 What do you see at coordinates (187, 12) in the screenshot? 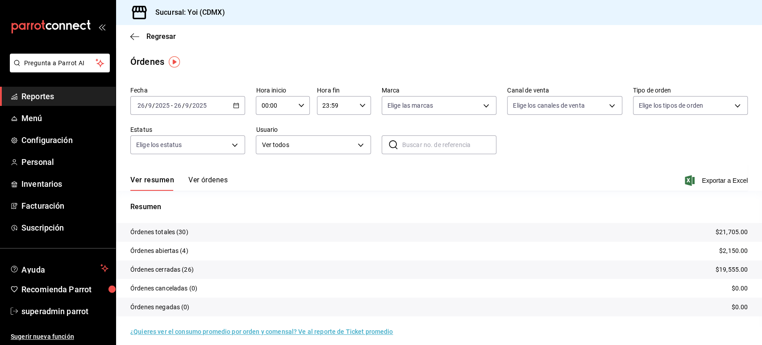
I see `h3: Sucursal: Yoi (CDMX)` at bounding box center [187, 12].